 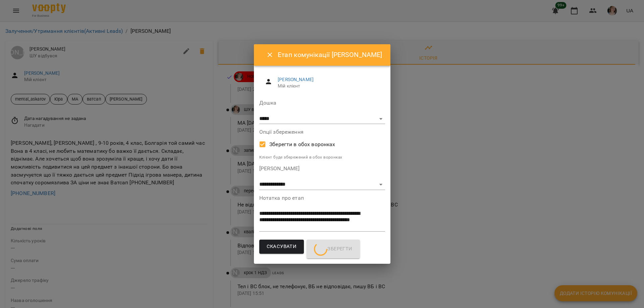 What do you see at coordinates (282, 247) in the screenshot?
I see `span: Скасувати` at bounding box center [282, 247].